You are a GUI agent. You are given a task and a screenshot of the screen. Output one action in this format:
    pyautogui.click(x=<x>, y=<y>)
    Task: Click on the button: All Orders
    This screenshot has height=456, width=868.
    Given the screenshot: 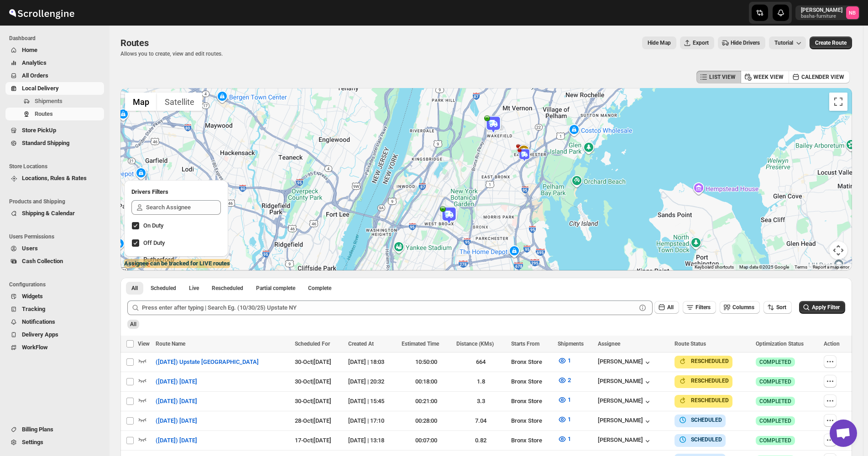 What is the action you would take?
    pyautogui.click(x=55, y=76)
    